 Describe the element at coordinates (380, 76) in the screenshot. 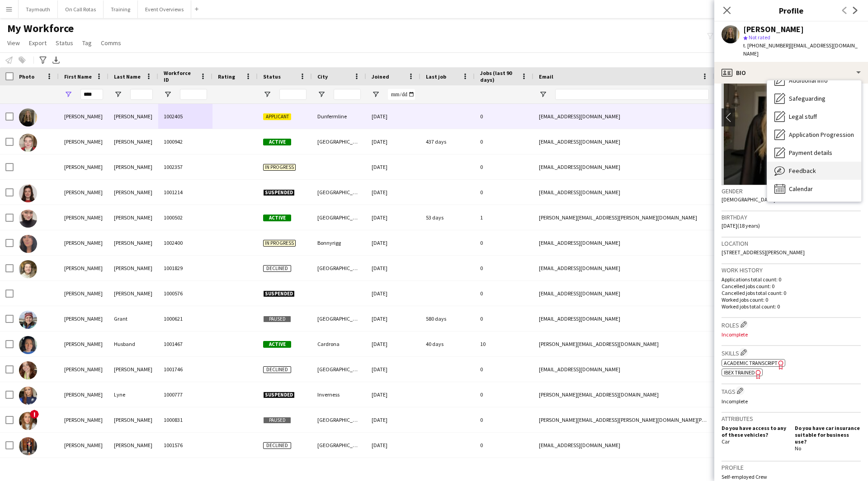

I see `span: Joined` at that location.